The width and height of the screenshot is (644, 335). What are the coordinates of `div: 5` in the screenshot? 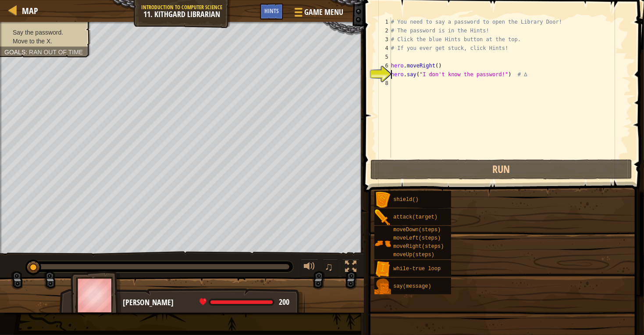 It's located at (384, 57).